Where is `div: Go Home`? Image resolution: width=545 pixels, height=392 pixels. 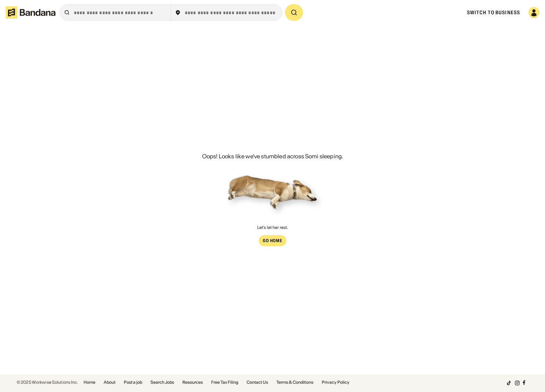
div: Go Home is located at coordinates (272, 241).